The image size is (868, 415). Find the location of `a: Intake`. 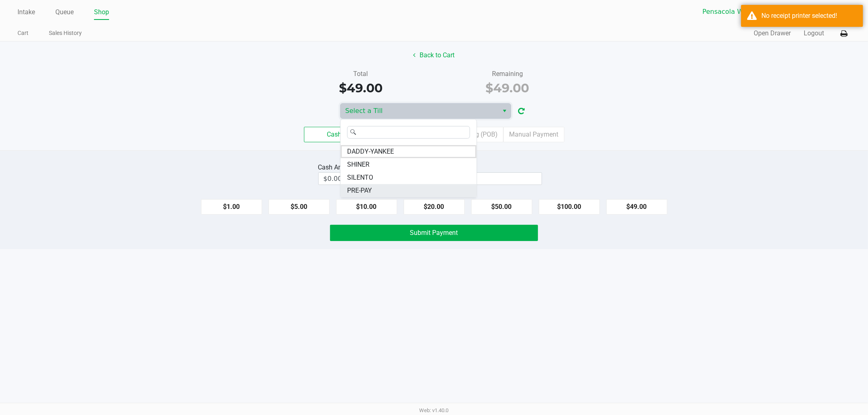

a: Intake is located at coordinates (26, 12).